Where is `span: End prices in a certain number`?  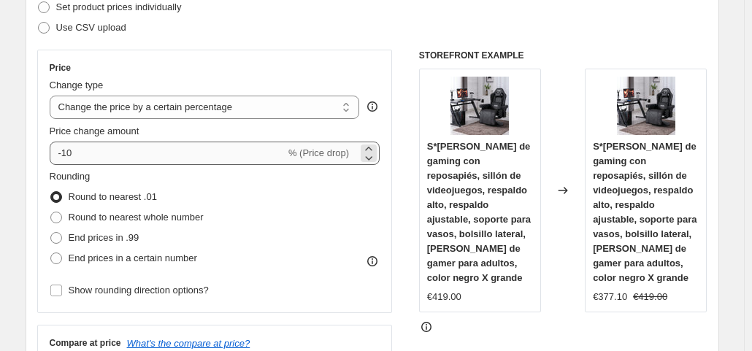
span: End prices in a certain number is located at coordinates (133, 258).